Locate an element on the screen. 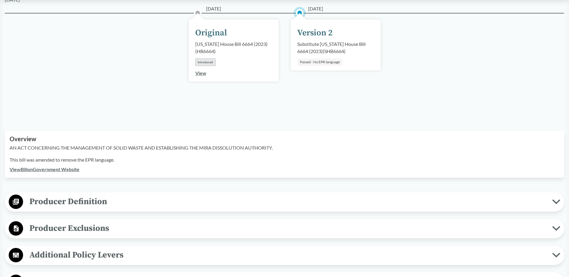 Image resolution: width=569 pixels, height=277 pixels. button: Producer Exclusions is located at coordinates (284, 229).